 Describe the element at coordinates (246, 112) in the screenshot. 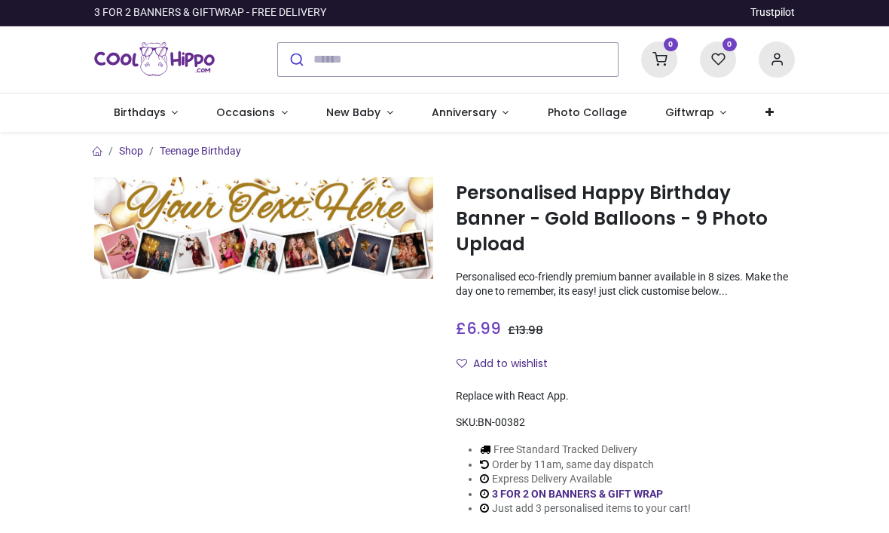

I see `span: Occasions` at that location.